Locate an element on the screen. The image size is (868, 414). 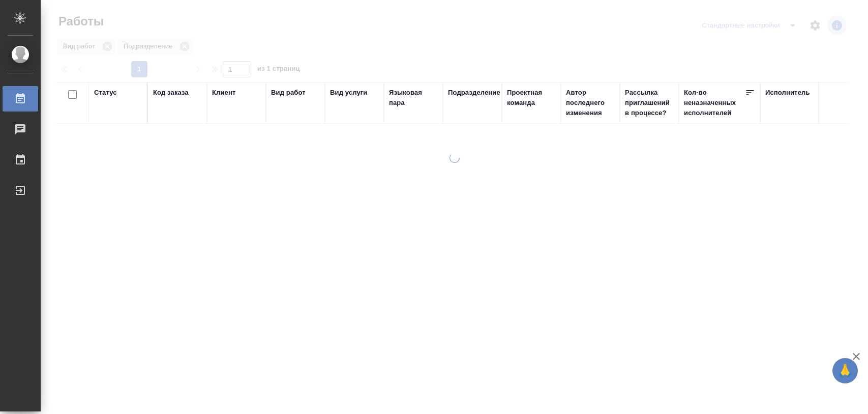
div: Проектная команда is located at coordinates (531, 98).